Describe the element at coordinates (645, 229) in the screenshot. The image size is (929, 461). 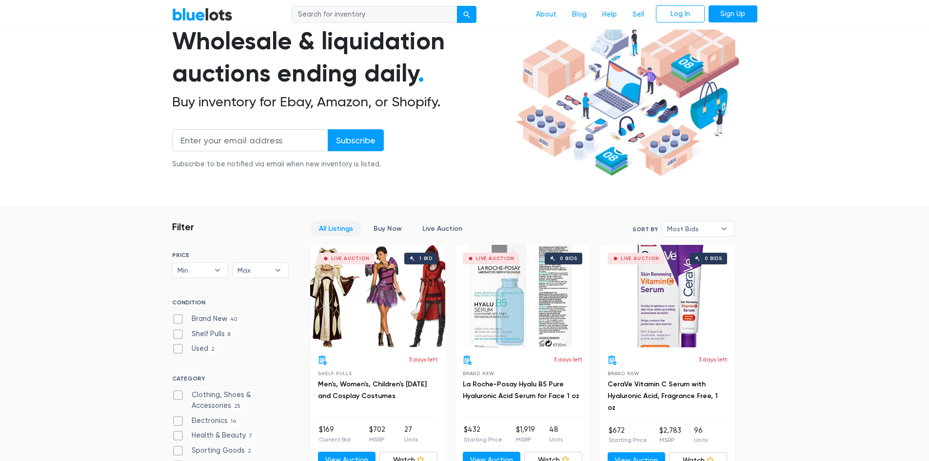
I see `label: Sort By` at that location.